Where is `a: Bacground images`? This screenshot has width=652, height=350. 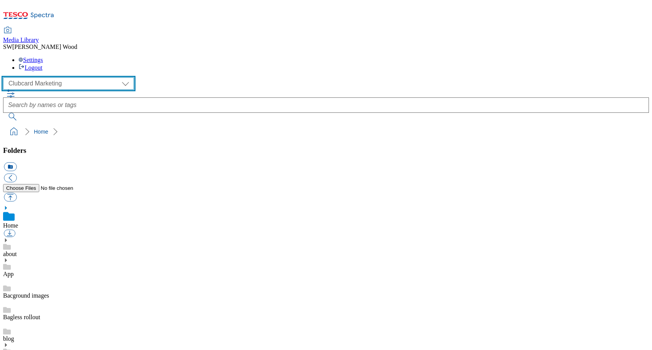
a: Bacground images is located at coordinates (26, 295).